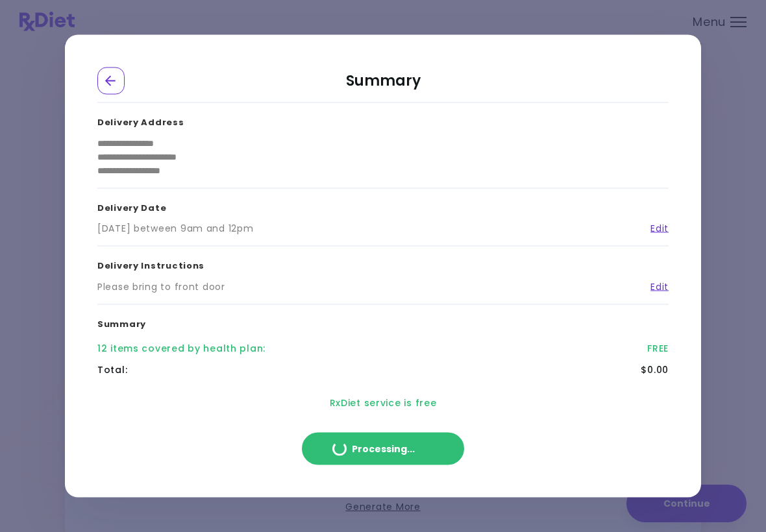 The width and height of the screenshot is (766, 532). Describe the element at coordinates (383, 85) in the screenshot. I see `h2: Summary` at that location.